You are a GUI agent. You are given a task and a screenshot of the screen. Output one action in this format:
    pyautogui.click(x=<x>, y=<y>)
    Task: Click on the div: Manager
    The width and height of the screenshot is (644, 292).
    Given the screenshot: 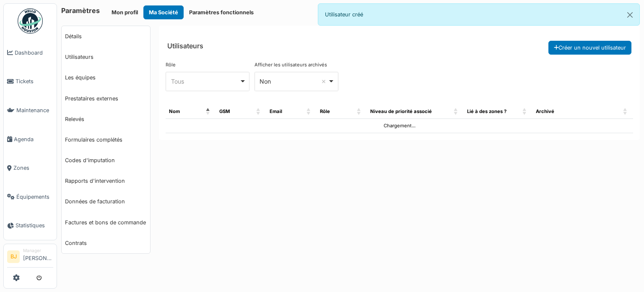 What is the action you would take?
    pyautogui.click(x=38, y=250)
    